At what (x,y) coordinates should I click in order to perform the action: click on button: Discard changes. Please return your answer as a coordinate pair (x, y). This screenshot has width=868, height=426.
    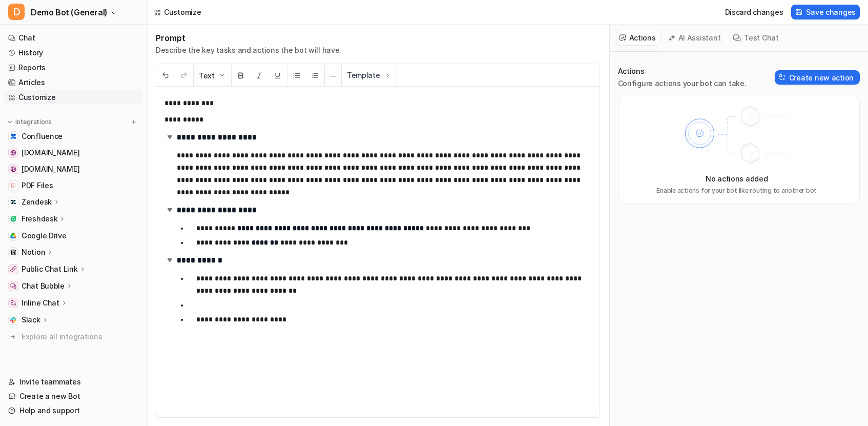
    Looking at the image, I should click on (754, 12).